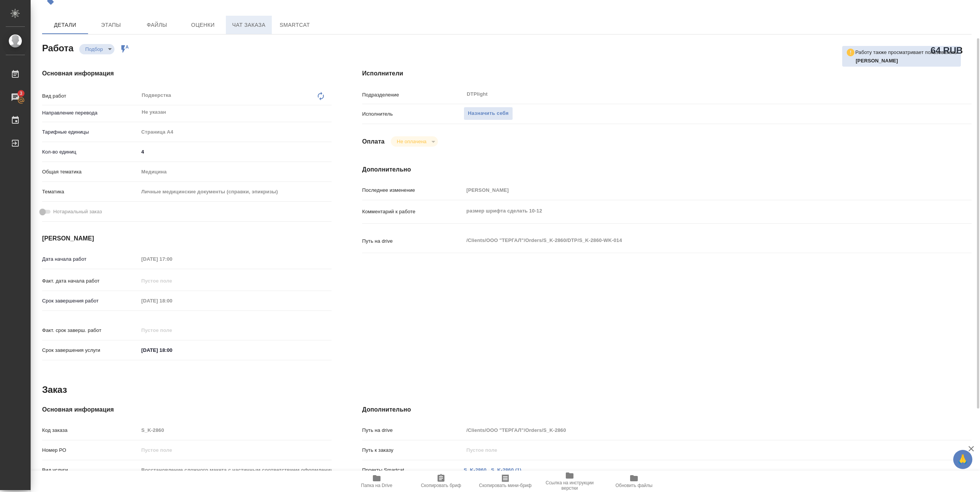  What do you see at coordinates (692, 241) in the screenshot?
I see `textarea: /Clients/ООО "ТЕРГАЛ"/Orders/S_K-2860/DTP/S_K-2860-WK-014` at bounding box center [692, 241].